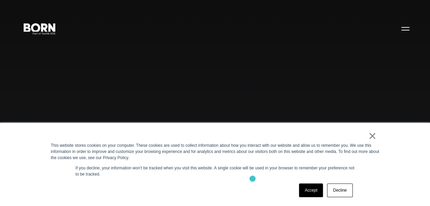 The height and width of the screenshot is (206, 430). Describe the element at coordinates (340, 190) in the screenshot. I see `a: Decline` at that location.